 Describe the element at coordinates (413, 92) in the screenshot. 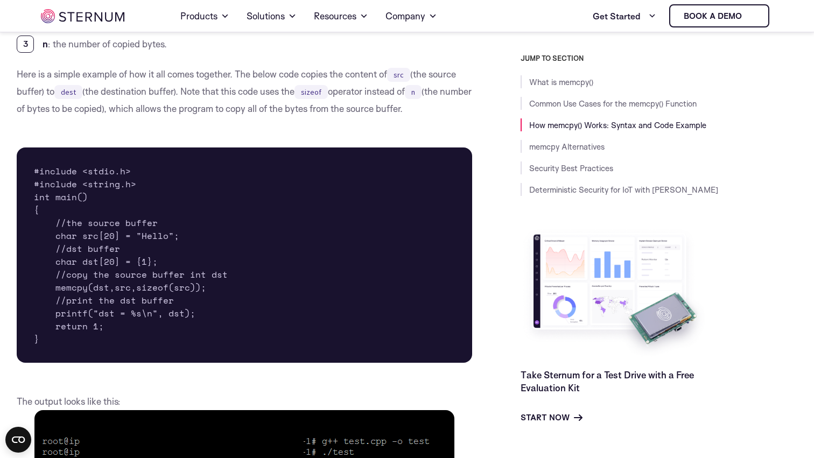

I see `code: n` at that location.